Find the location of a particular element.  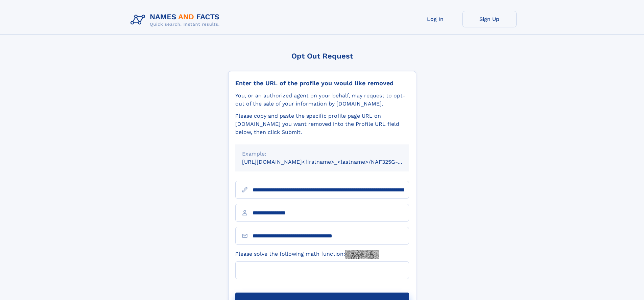

label: Please solve the following math function: is located at coordinates (307, 254).